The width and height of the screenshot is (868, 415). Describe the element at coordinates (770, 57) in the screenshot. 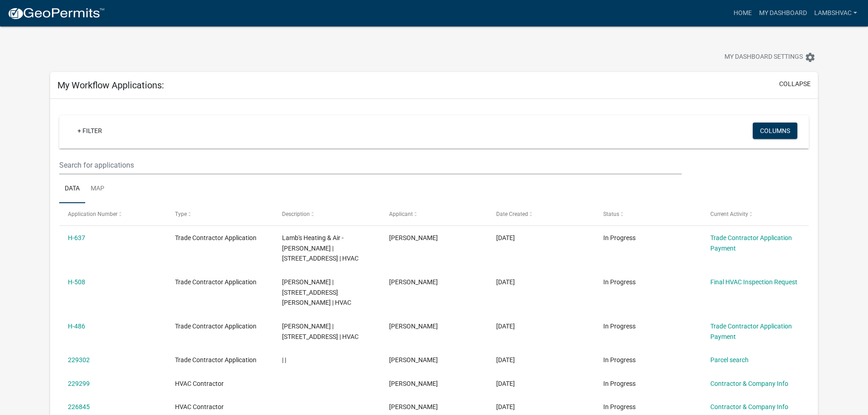

I see `button: My Dashboard Settingssettings` at that location.